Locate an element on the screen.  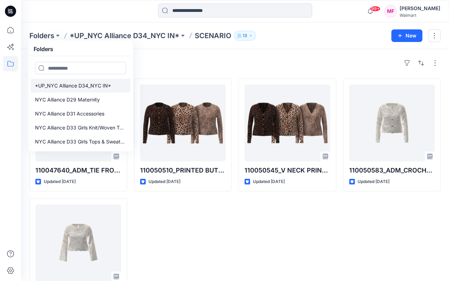
p: SCENARIO is located at coordinates (213, 36).